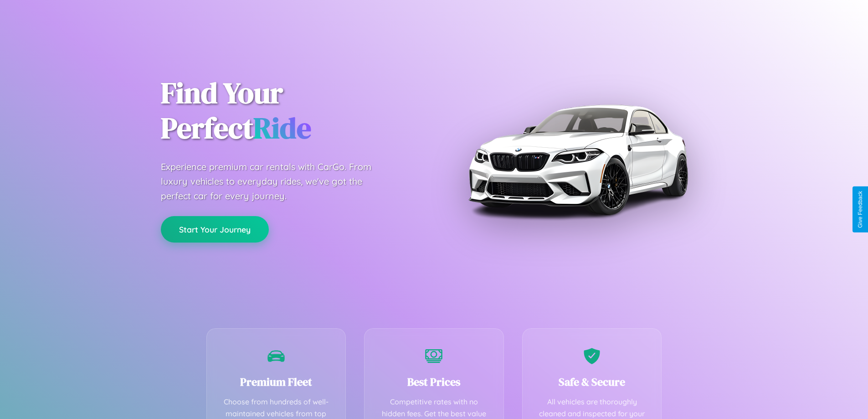  I want to click on button: Start Your Journey, so click(215, 229).